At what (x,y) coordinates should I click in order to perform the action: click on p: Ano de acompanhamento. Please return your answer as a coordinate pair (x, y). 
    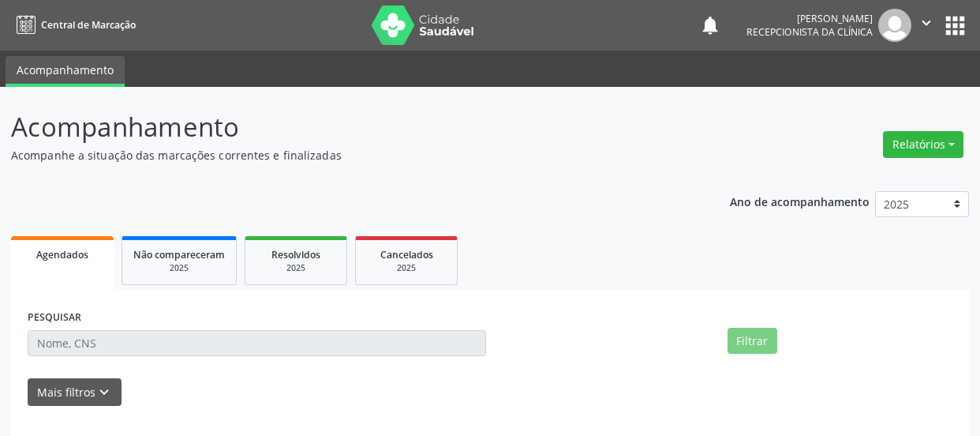
    Looking at the image, I should click on (800, 201).